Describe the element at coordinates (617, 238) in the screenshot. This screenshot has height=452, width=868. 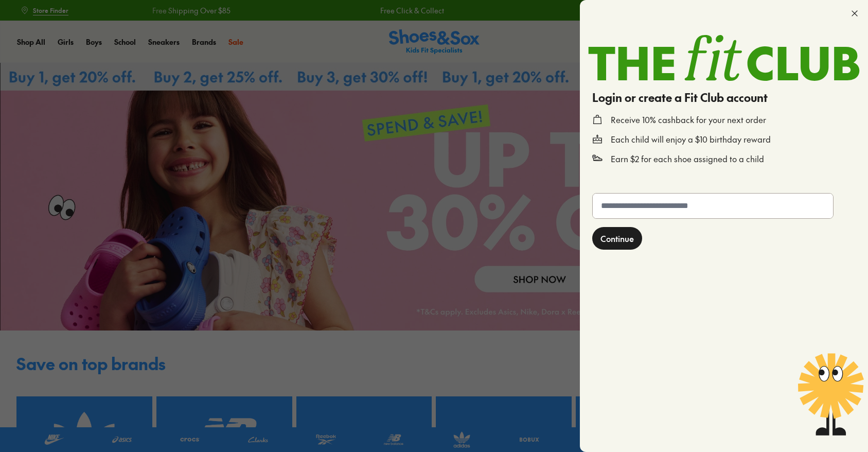
I see `span: Continue` at that location.